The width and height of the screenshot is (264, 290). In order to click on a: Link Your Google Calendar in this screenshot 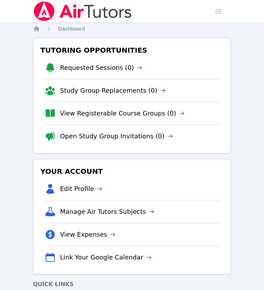, I will do `click(106, 257)`.